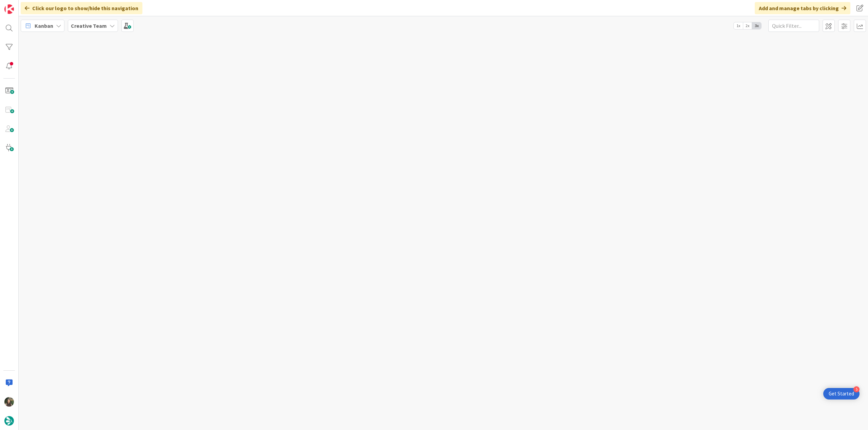 The width and height of the screenshot is (868, 430). I want to click on span: 2x, so click(747, 25).